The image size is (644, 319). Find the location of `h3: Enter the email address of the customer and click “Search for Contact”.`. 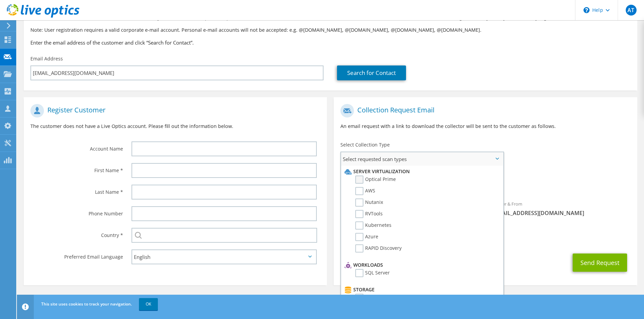

h3: Enter the email address of the customer and click “Search for Contact”. is located at coordinates (330, 42).